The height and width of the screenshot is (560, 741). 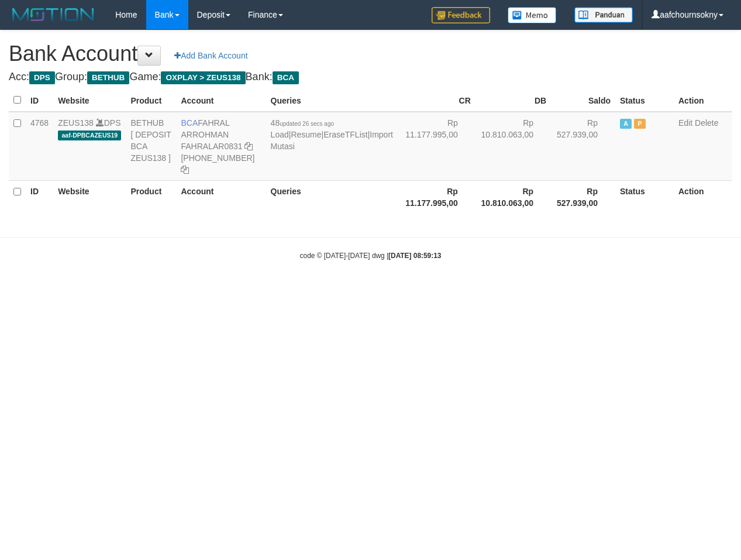 What do you see at coordinates (640, 123) in the screenshot?
I see `span: Paused` at bounding box center [640, 123].